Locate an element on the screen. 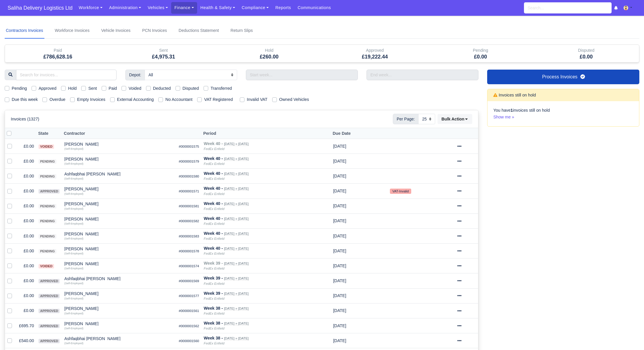 This screenshot has height=350, width=644. a: Saliha Delivery Logistics Ltd is located at coordinates (40, 8).